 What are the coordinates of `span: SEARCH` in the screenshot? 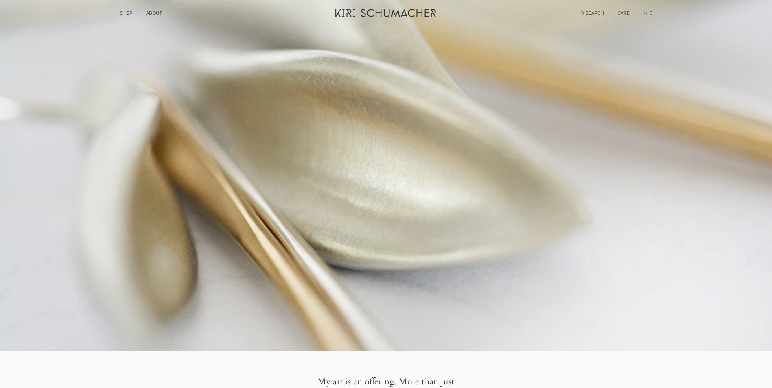 It's located at (595, 13).